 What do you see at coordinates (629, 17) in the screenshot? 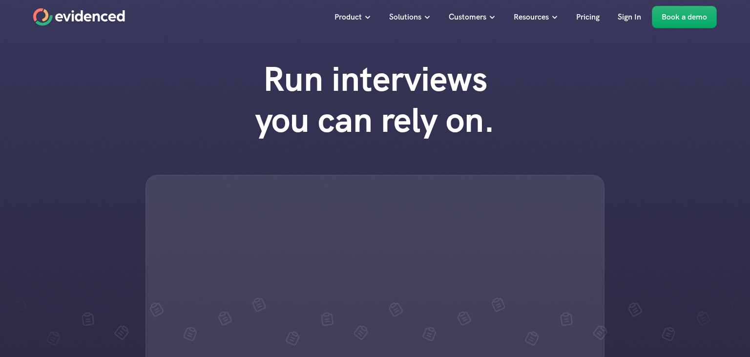
I see `a: Sign In` at bounding box center [629, 17].